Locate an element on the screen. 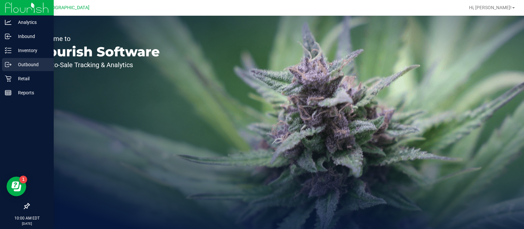 The image size is (524, 229). inline-svg: Inventory is located at coordinates (8, 50).